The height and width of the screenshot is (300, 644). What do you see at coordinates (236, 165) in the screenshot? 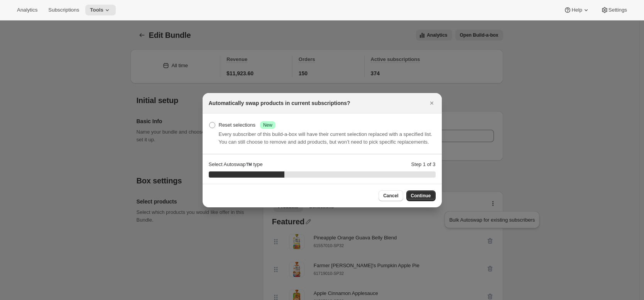
I see `p: Select Autoswap™️ type` at bounding box center [236, 165].